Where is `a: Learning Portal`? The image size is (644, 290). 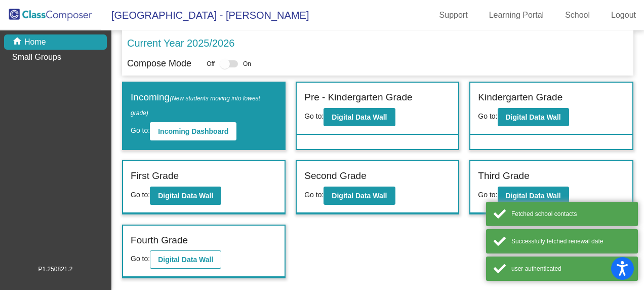 a: Learning Portal is located at coordinates (517, 15).